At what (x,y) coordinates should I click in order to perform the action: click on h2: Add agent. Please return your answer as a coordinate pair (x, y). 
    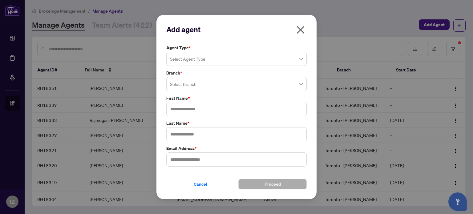
    Looking at the image, I should click on (237, 30).